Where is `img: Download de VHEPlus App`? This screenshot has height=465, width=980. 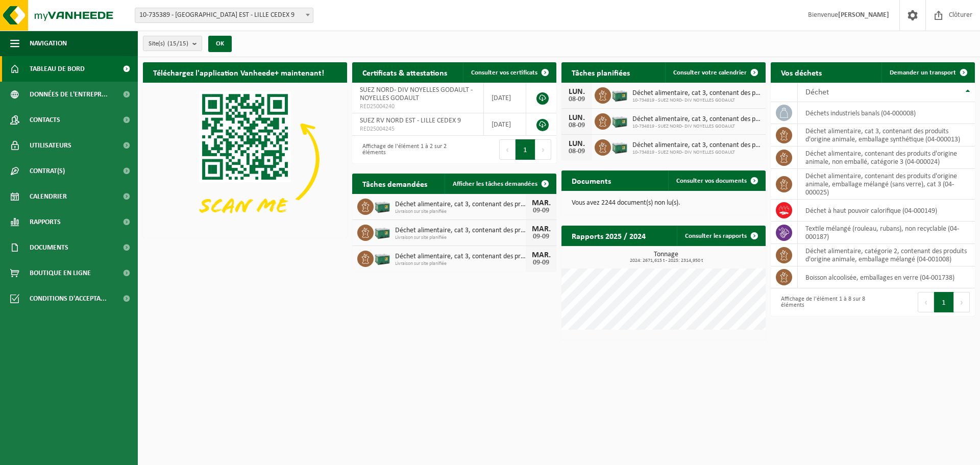 img: Download de VHEPlus App is located at coordinates (245, 159).